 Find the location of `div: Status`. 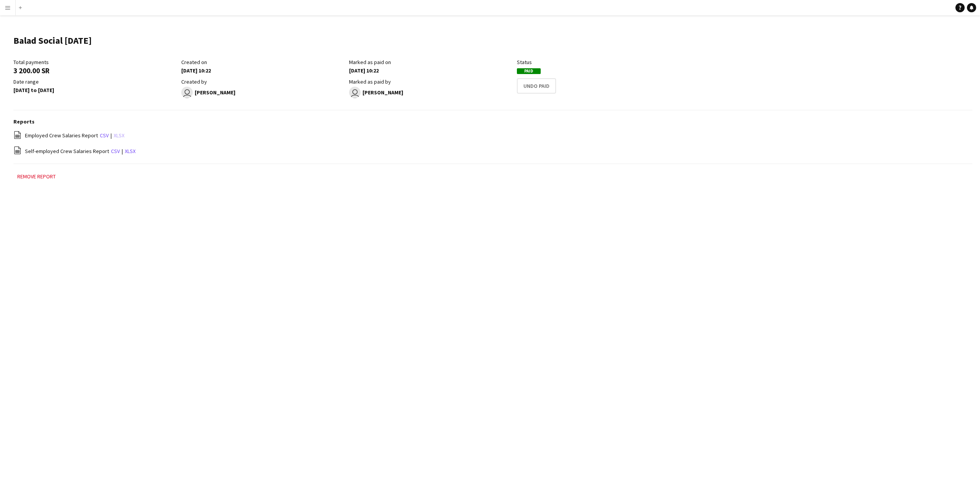

div: Status is located at coordinates (598, 62).